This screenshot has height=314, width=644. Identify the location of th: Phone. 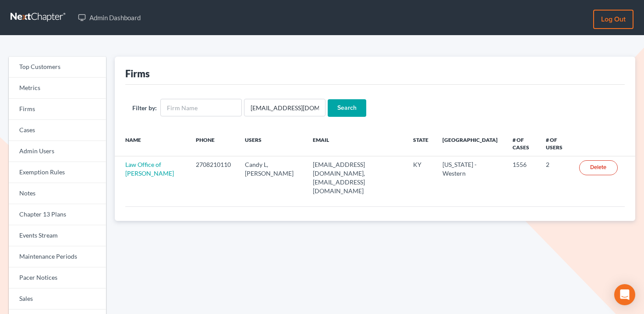
(213, 144).